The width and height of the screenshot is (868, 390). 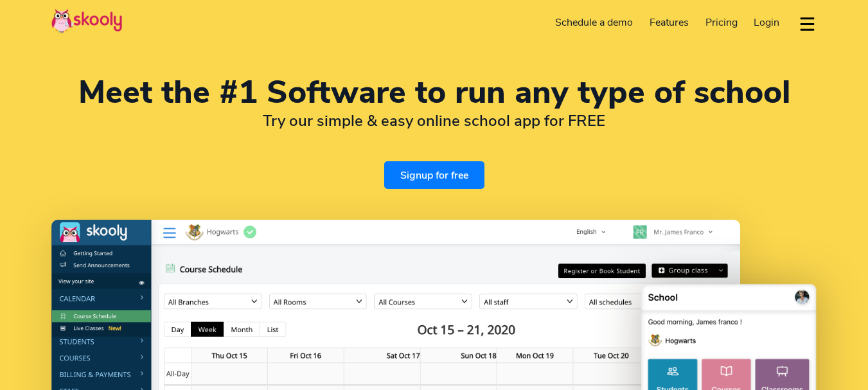 I want to click on h1: Meet the #1 Software to run any type of school, so click(x=434, y=92).